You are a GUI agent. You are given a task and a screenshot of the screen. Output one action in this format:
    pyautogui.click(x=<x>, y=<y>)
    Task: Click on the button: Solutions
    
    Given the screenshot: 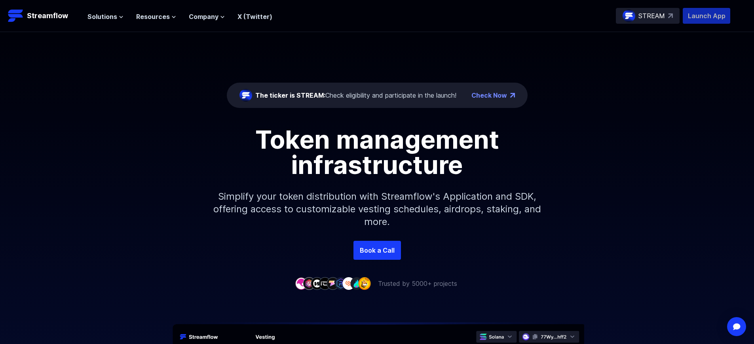 What is the action you would take?
    pyautogui.click(x=105, y=17)
    